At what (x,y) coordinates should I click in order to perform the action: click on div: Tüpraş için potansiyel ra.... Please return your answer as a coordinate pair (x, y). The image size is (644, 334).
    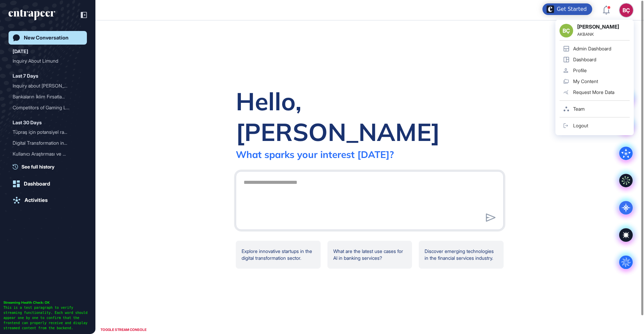
    Looking at the image, I should click on (45, 132).